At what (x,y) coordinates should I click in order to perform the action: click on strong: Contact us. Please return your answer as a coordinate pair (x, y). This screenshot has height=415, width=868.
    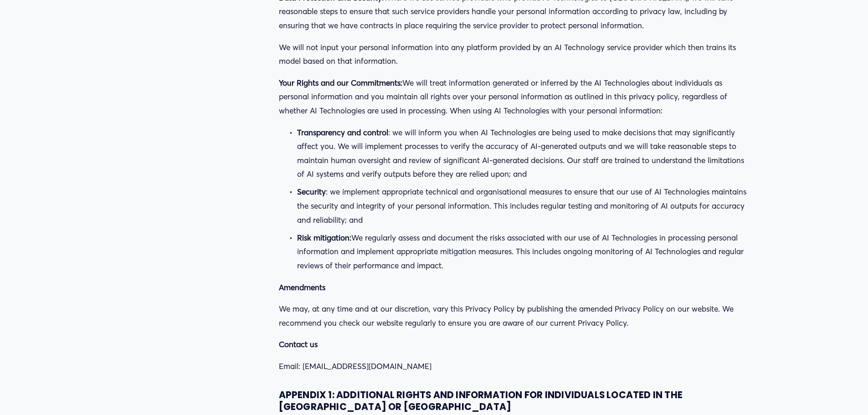
    Looking at the image, I should click on (298, 344).